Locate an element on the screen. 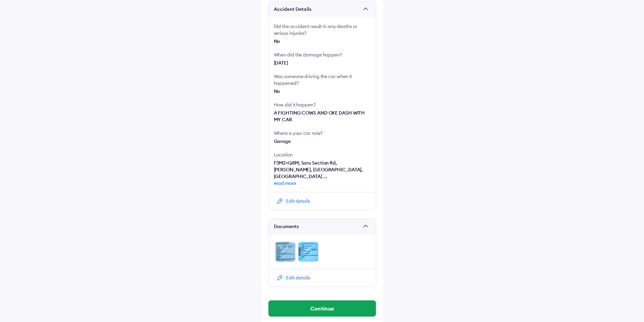 The width and height of the screenshot is (644, 322). div: Did the accident result in any deaths or serious injuries? is located at coordinates (322, 30).